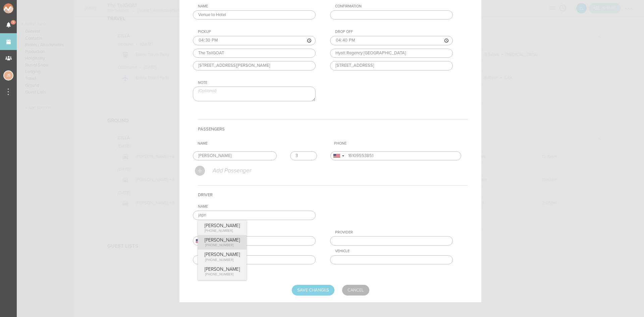 The width and height of the screenshot is (644, 317). Describe the element at coordinates (254, 241) in the screenshot. I see `input: (201) 555-0123` at that location.